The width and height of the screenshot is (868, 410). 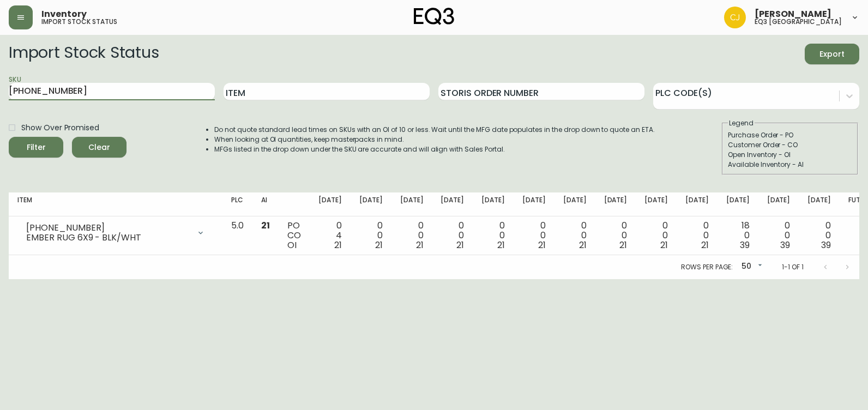 I want to click on th: Item, so click(x=115, y=204).